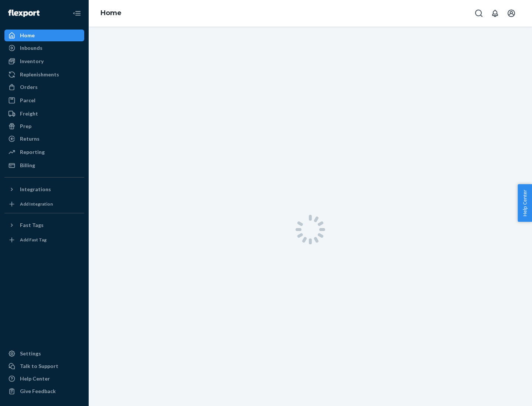  What do you see at coordinates (33, 239) in the screenshot?
I see `div: Add Fast Tag` at bounding box center [33, 239].